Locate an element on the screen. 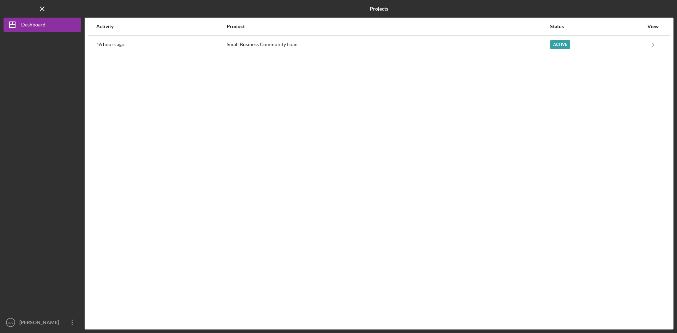 The height and width of the screenshot is (333, 677). div: Small Business Community Loan is located at coordinates (388, 45).